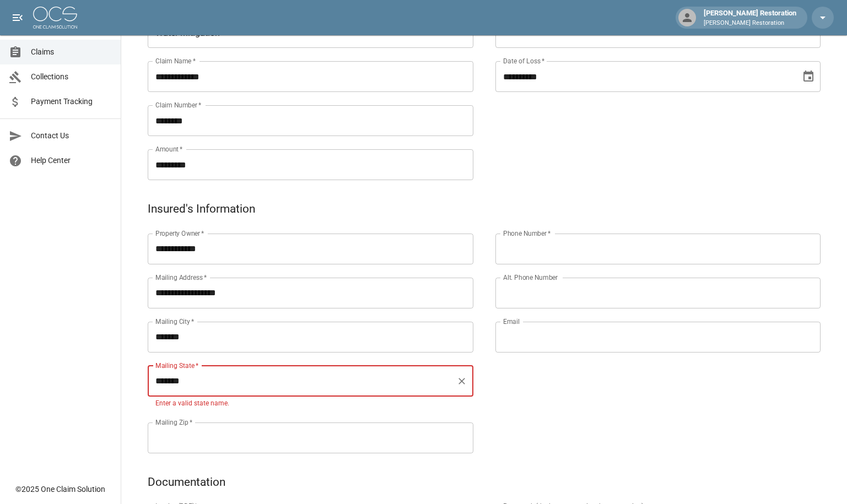 The height and width of the screenshot is (504, 847). Describe the element at coordinates (71, 160) in the screenshot. I see `span: Help Center` at that location.